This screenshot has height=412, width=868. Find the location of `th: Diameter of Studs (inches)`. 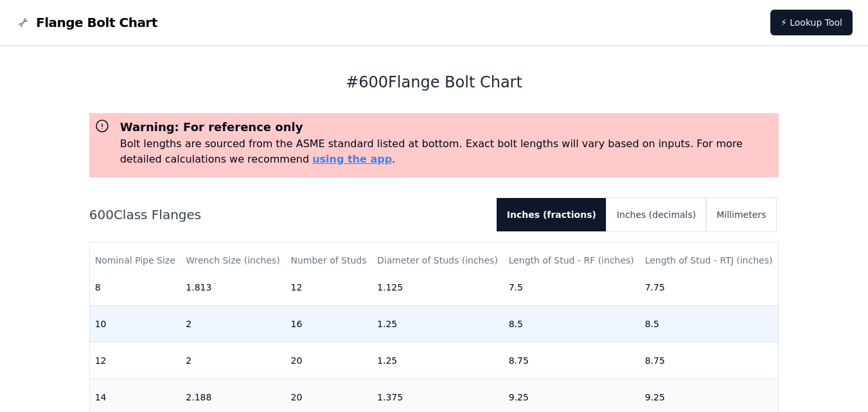

th: Diameter of Studs (inches) is located at coordinates (437, 261).